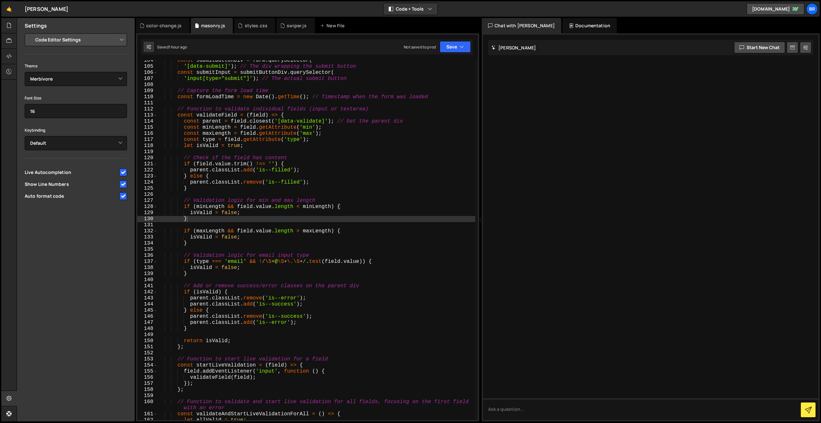 The image size is (821, 423). I want to click on div: 137, so click(147, 261).